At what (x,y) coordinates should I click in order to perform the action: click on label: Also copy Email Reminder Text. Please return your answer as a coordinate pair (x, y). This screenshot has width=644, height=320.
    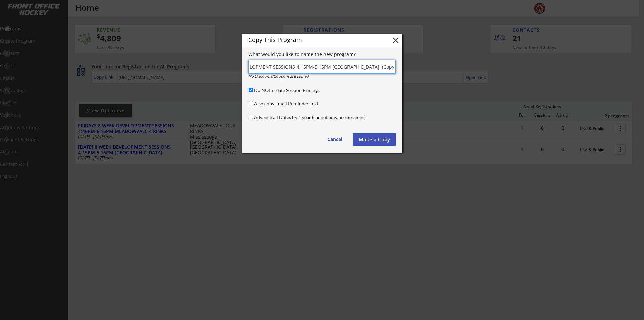
    Looking at the image, I should click on (286, 103).